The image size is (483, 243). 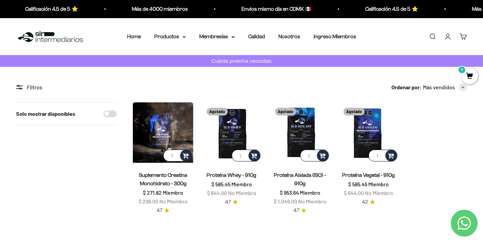 I want to click on a: 0, so click(x=470, y=77).